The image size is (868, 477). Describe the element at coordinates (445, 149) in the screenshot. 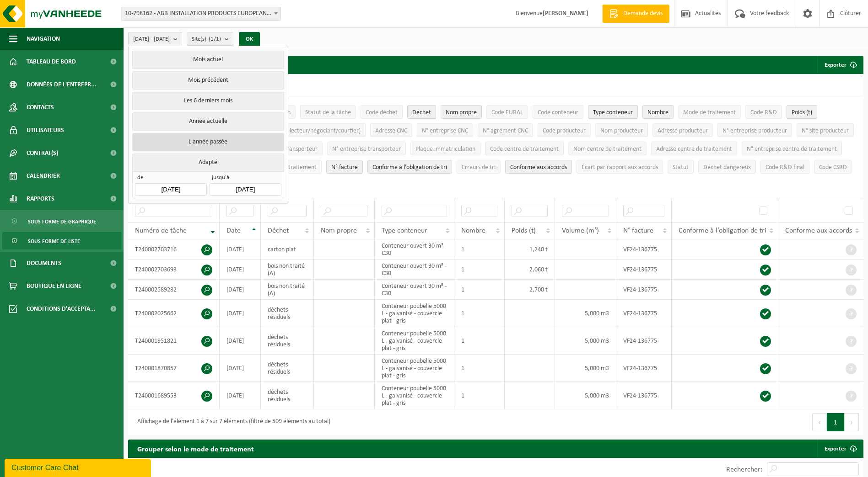

I see `span: Plaque immatriculation` at that location.